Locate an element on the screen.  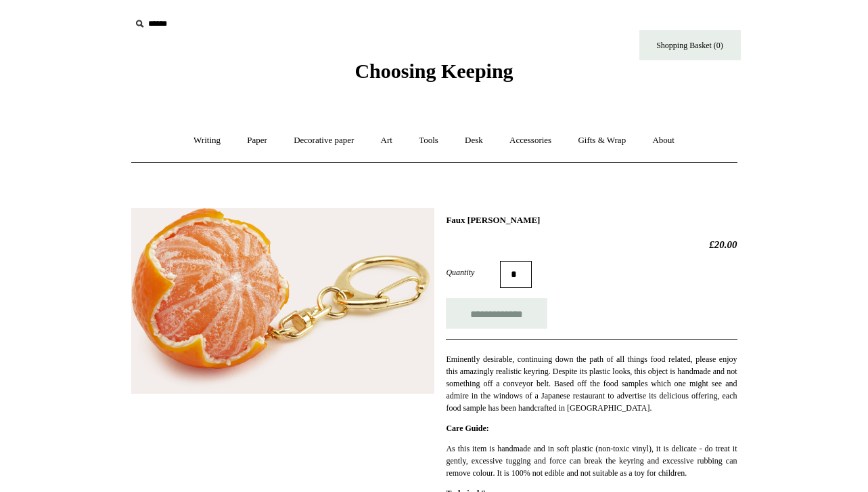
strong: Care Guide: is located at coordinates (466, 428).